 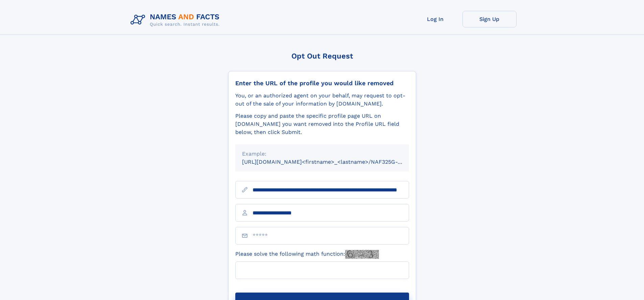 What do you see at coordinates (489, 19) in the screenshot?
I see `a: Sign Up` at bounding box center [489, 19].